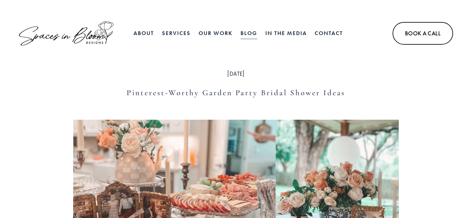 The width and height of the screenshot is (472, 218). I want to click on span: Services, so click(176, 33).